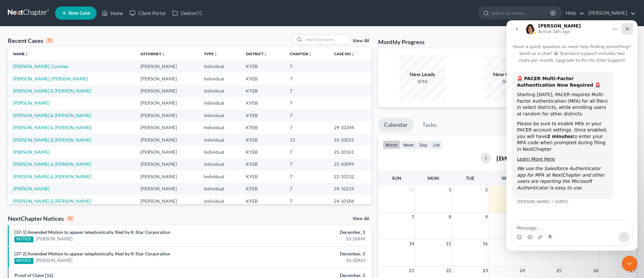 Image resolution: width=644 pixels, height=278 pixels. Describe the element at coordinates (148, 13) in the screenshot. I see `a: Client Portal` at that location.